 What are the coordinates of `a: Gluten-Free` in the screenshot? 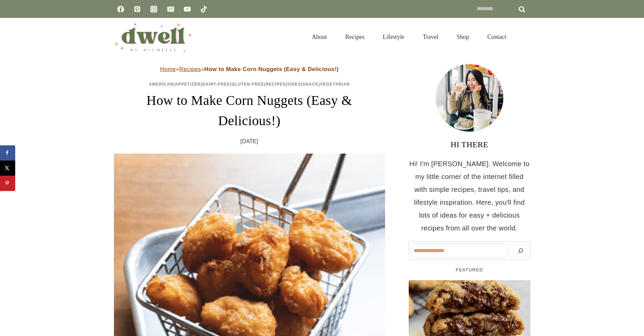 It's located at (248, 84).